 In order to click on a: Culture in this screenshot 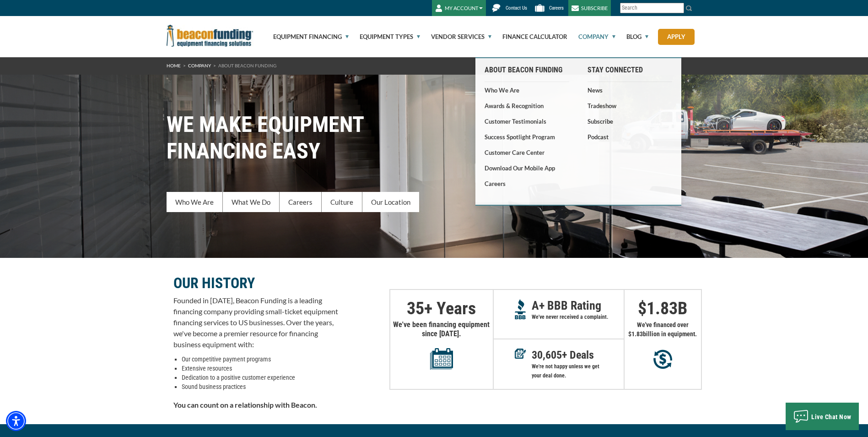, I will do `click(342, 202)`.